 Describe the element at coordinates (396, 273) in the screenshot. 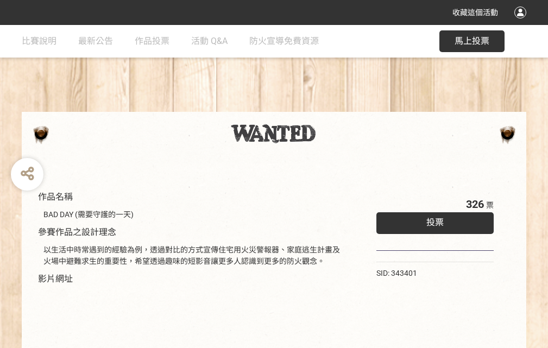

I see `span: SID: 343401` at that location.